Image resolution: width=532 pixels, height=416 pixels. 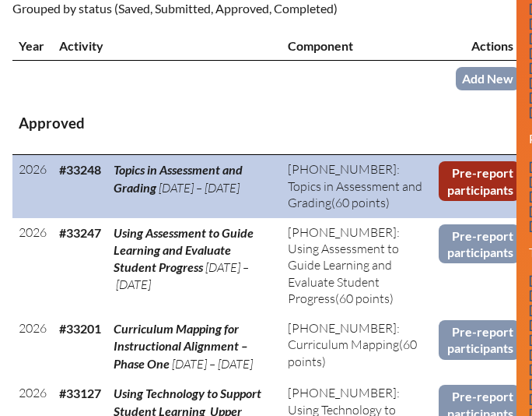 What do you see at coordinates (81, 169) in the screenshot?
I see `b: #33248` at bounding box center [81, 169].